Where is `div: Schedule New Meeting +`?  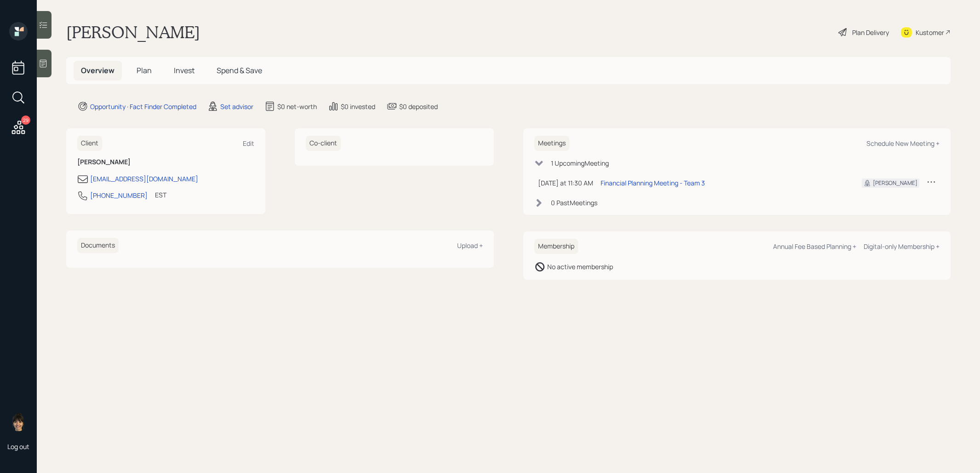
div: Schedule New Meeting + is located at coordinates (903, 143).